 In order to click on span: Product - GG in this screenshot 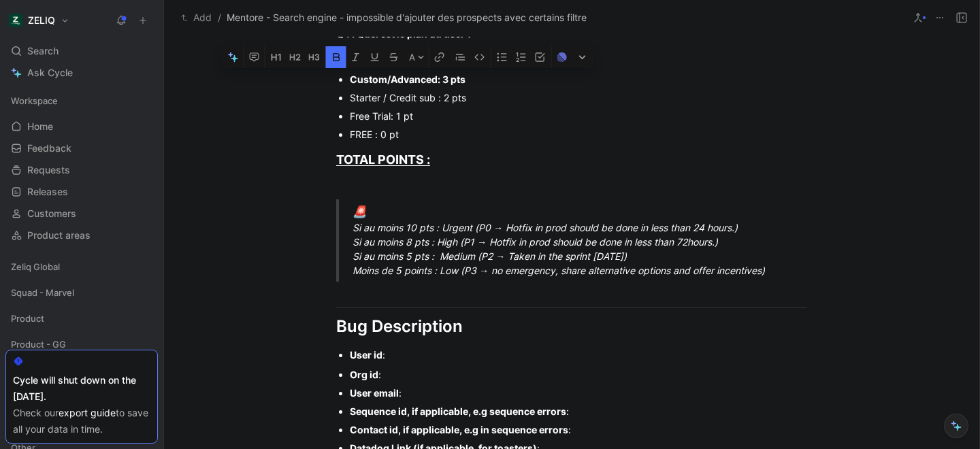, I will do `click(39, 344)`.